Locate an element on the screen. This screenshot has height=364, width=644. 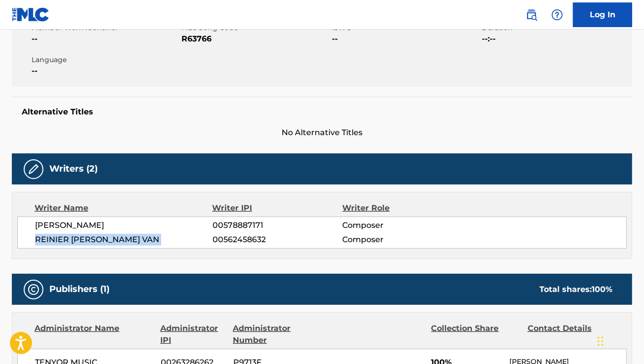
h5: Publishers (1) is located at coordinates (79, 289).